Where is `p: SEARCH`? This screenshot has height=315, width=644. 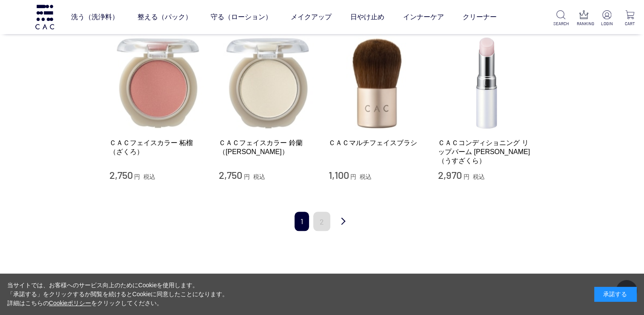
p: SEARCH is located at coordinates (561, 23).